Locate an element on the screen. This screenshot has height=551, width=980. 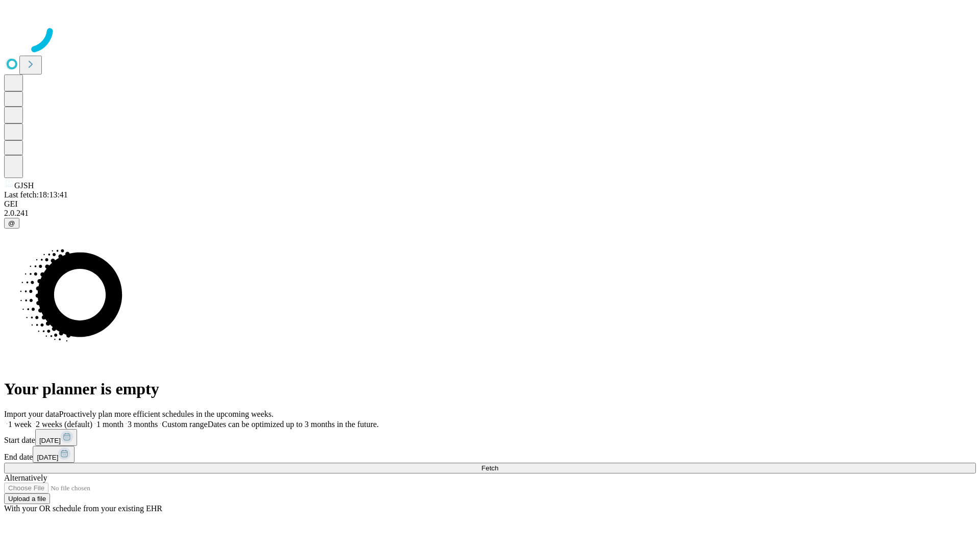
span: GJSH is located at coordinates (24, 185).